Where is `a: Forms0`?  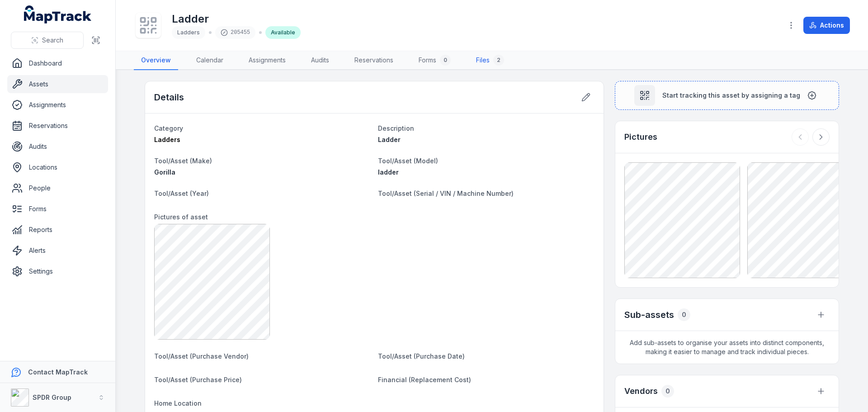 a: Forms0 is located at coordinates (434, 60).